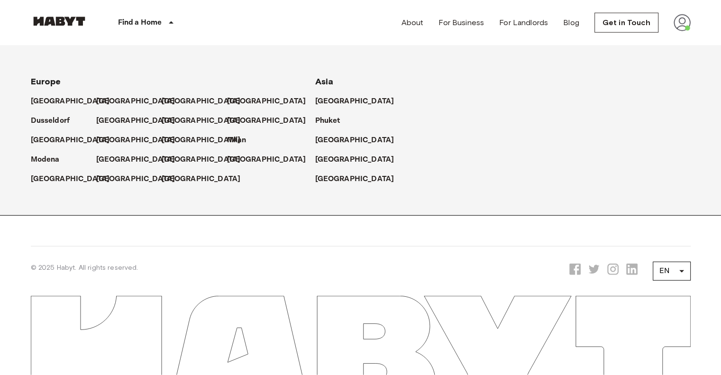  I want to click on a: Modena, so click(50, 160).